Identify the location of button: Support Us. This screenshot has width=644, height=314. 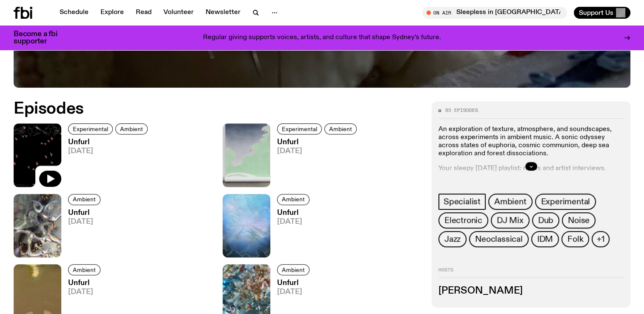
(602, 13).